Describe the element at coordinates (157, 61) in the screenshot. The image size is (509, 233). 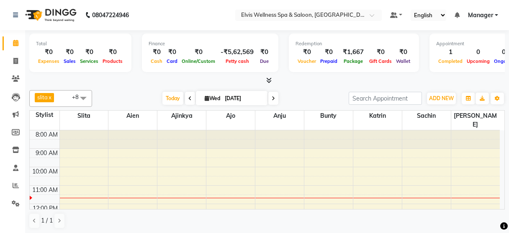
I see `span: Cash` at that location.